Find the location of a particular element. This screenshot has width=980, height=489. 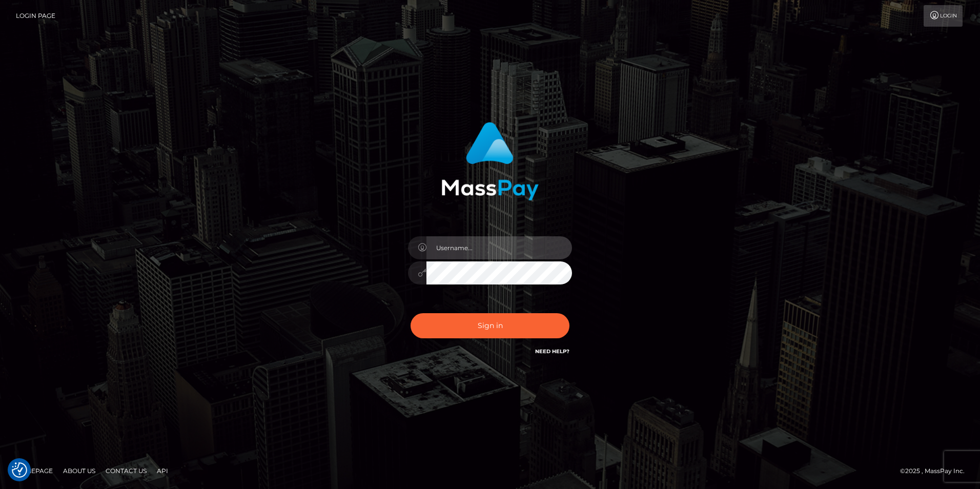

a: Login Page is located at coordinates (35, 16).